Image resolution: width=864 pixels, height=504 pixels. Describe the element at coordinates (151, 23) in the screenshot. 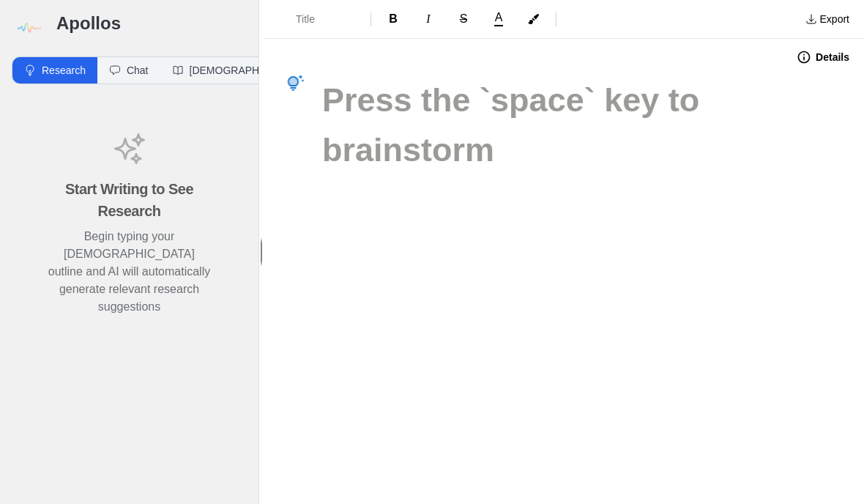

I see `h3: Apollos` at that location.